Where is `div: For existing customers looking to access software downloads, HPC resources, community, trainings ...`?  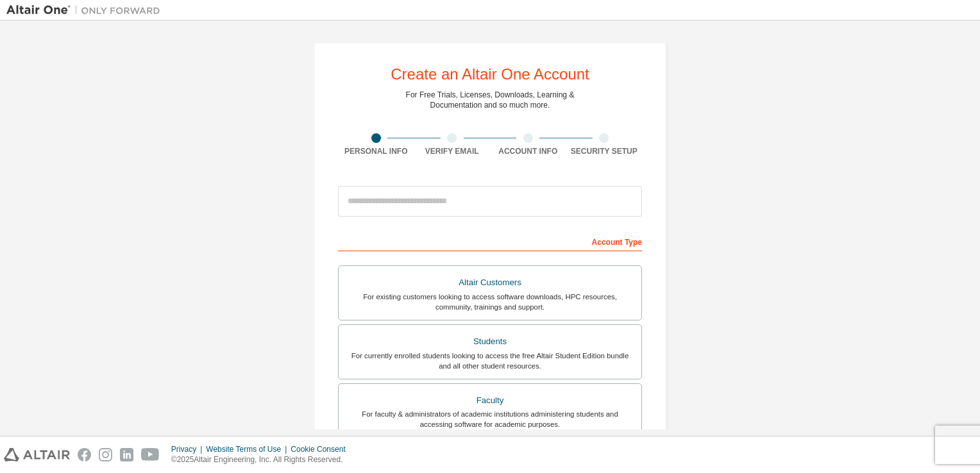 div: For existing customers looking to access software downloads, HPC resources, community, trainings ... is located at coordinates (490, 302).